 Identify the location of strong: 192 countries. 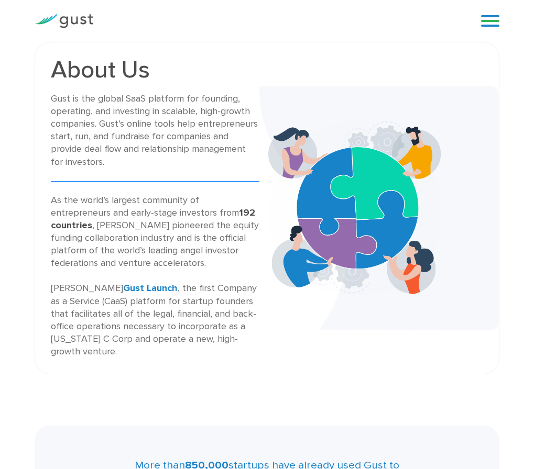
(153, 219).